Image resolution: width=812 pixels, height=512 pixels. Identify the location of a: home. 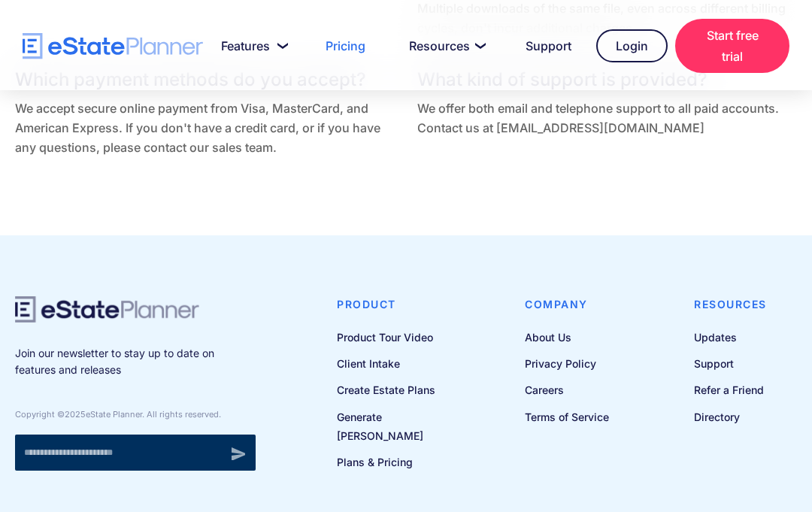
(113, 46).